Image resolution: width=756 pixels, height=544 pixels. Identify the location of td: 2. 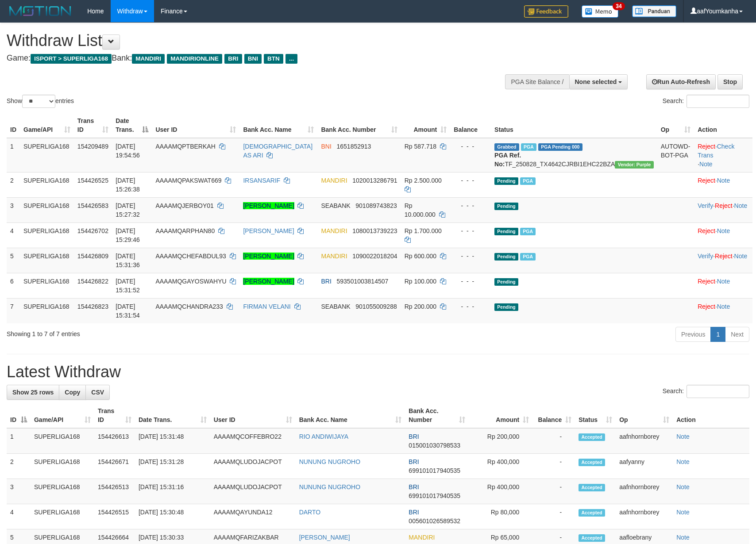
(18, 466).